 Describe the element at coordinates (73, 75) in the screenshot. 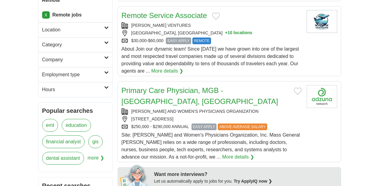

I see `h2: Employment type` at that location.